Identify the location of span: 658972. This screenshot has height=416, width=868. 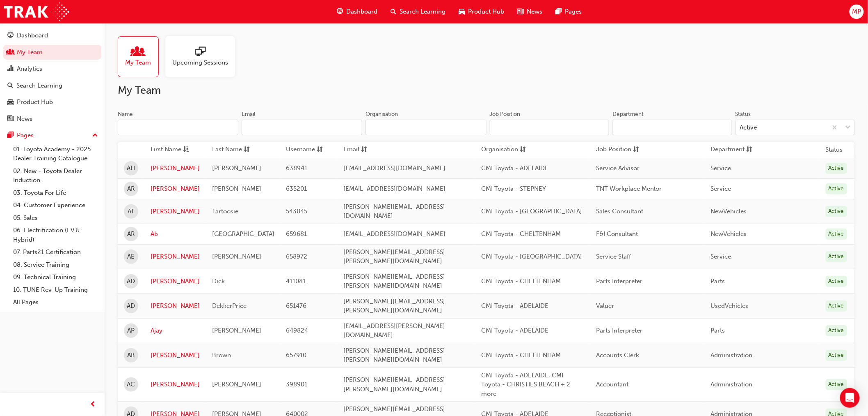
(297, 256).